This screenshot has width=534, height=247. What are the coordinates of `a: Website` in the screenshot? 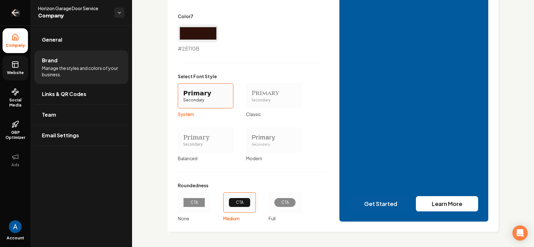 It's located at (15, 68).